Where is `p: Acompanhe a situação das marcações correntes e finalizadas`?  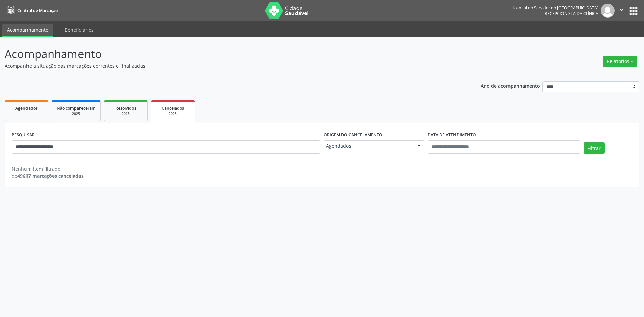 p: Acompanhe a situação das marcações correntes e finalizadas is located at coordinates (227, 66).